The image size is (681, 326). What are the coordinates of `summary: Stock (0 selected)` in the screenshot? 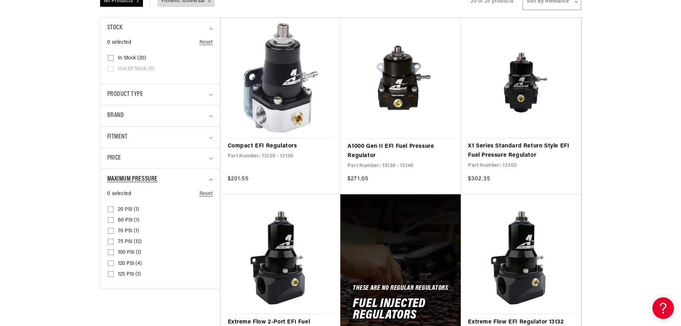 It's located at (160, 28).